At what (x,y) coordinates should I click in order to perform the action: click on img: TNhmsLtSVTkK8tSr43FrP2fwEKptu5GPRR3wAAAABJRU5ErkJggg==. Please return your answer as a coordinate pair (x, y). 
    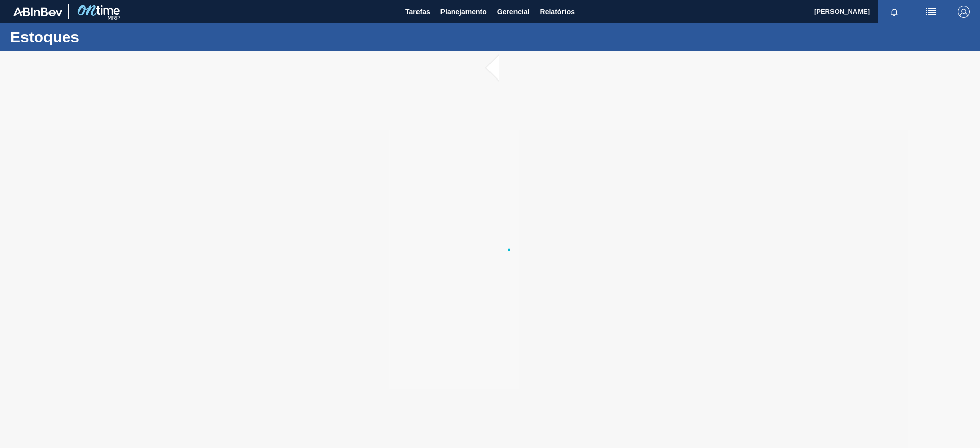
    Looking at the image, I should click on (38, 12).